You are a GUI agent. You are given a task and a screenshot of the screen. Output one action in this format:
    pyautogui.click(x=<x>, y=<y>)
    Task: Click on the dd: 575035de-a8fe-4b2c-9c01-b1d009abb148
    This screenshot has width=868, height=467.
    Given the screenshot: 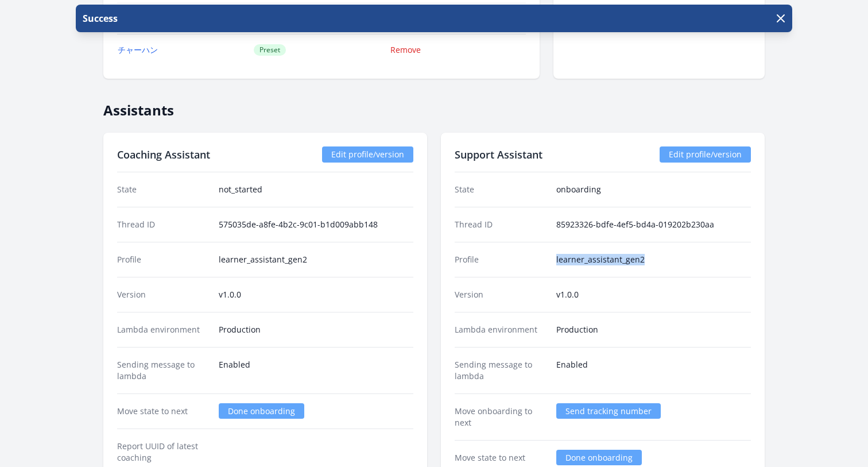 What is the action you would take?
    pyautogui.click(x=316, y=225)
    